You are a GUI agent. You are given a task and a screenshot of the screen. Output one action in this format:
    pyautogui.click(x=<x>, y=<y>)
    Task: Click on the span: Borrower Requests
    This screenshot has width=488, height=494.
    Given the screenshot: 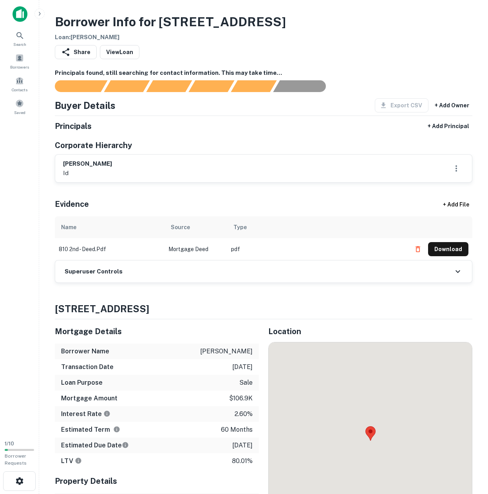 What is the action you would take?
    pyautogui.click(x=16, y=459)
    